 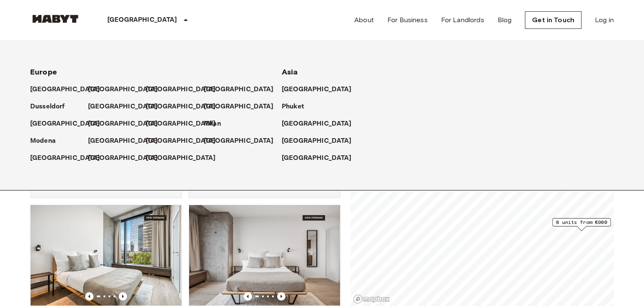 What do you see at coordinates (43, 72) in the screenshot?
I see `span: Europe` at bounding box center [43, 72].